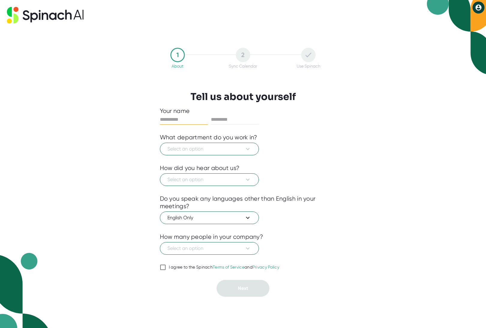 The image size is (486, 328). I want to click on div: How many people in your company?, so click(212, 237).